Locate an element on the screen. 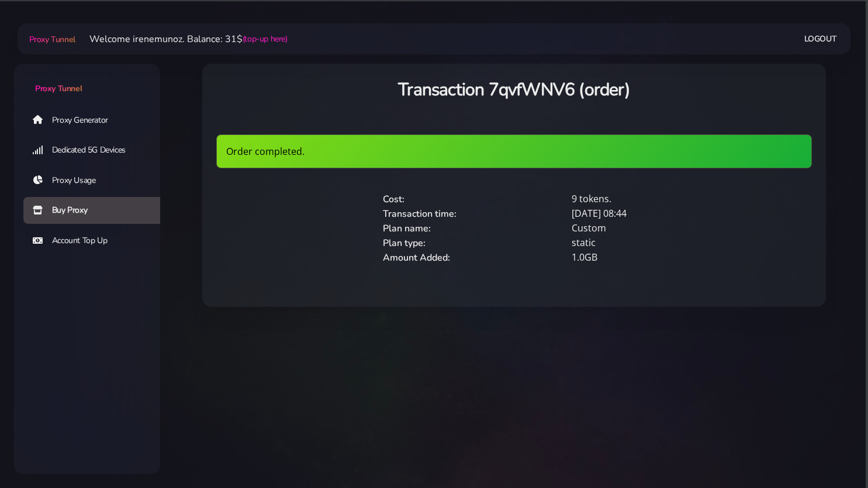 Image resolution: width=868 pixels, height=488 pixels. a: Proxy Usage is located at coordinates (97, 181).